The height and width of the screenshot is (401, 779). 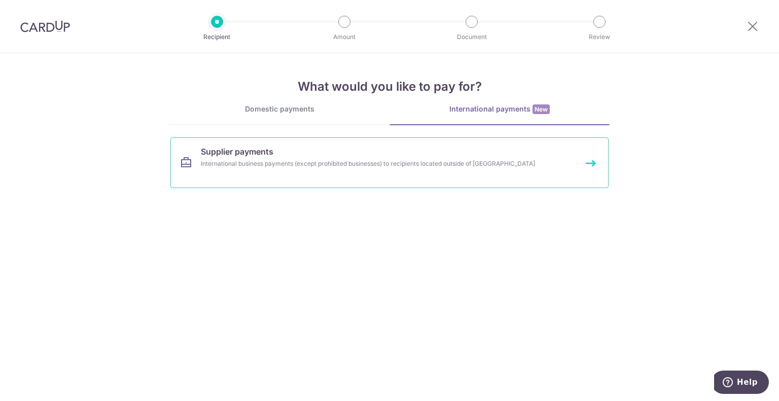 I want to click on p: Recipient, so click(x=217, y=37).